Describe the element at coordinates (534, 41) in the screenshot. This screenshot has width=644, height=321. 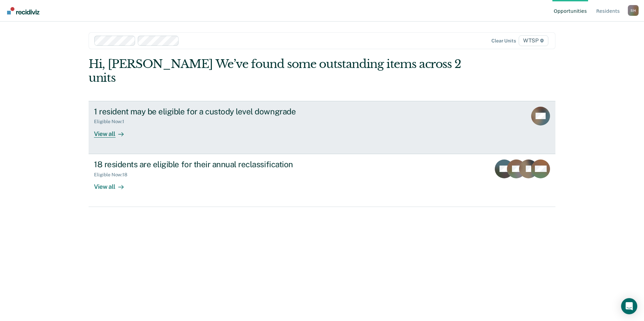
I see `span: WTSP` at that location.